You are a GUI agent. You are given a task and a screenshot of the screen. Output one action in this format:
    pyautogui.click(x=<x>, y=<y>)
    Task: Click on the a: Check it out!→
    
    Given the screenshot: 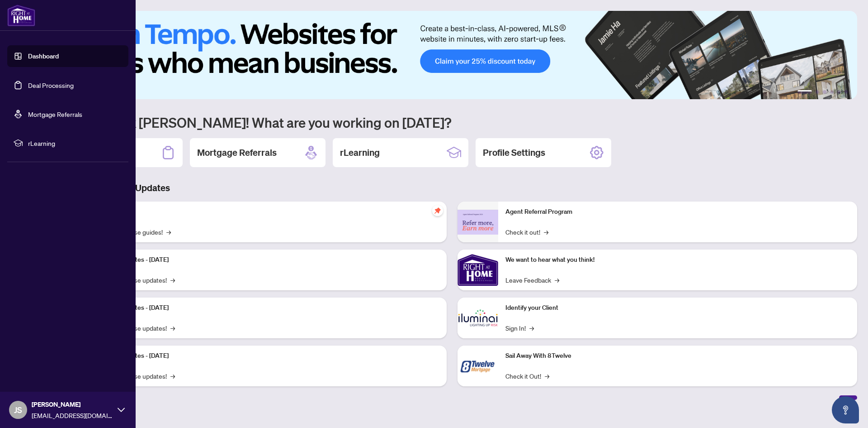 What is the action you would take?
    pyautogui.click(x=527, y=232)
    